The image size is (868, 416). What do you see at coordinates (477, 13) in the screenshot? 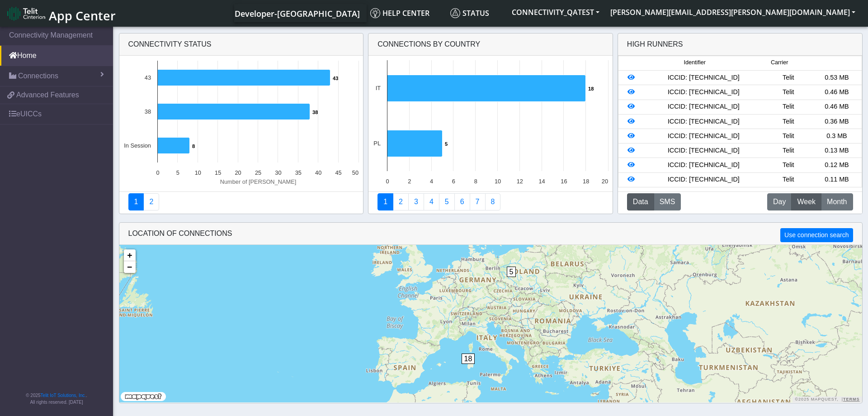
I see `a: Status` at bounding box center [477, 13].